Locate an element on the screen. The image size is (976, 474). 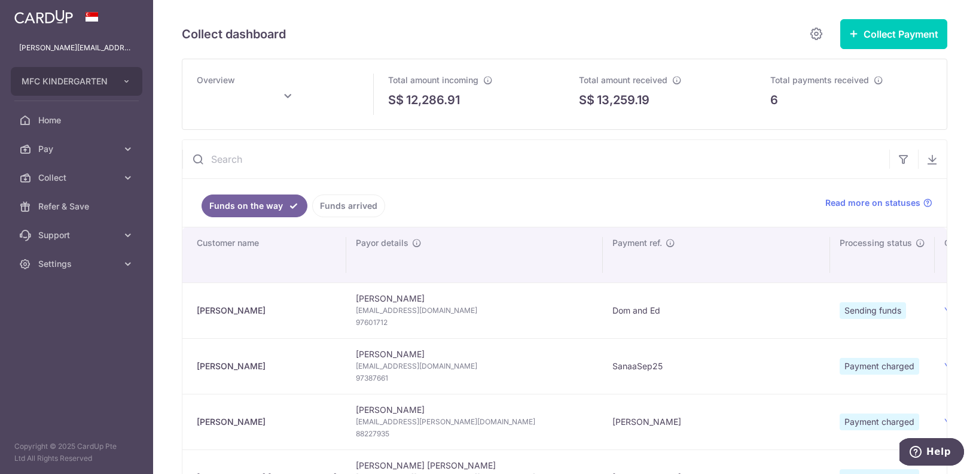
span: Total amount received is located at coordinates (623, 80).